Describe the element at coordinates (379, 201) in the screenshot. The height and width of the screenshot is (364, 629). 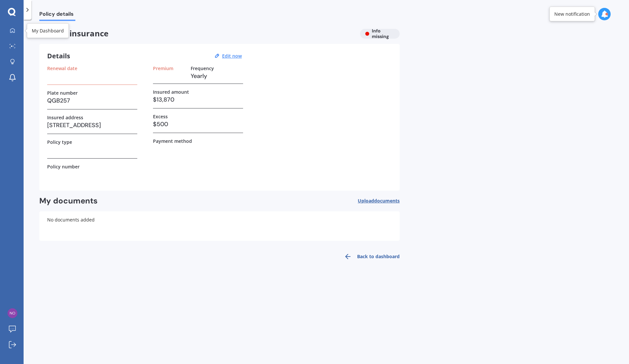
I see `span: Upload` at that location.